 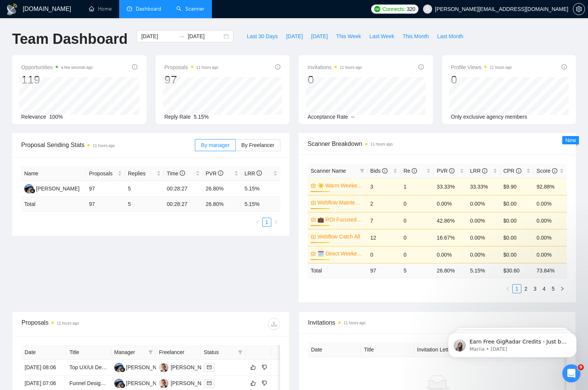 I want to click on span: Score, so click(x=546, y=171).